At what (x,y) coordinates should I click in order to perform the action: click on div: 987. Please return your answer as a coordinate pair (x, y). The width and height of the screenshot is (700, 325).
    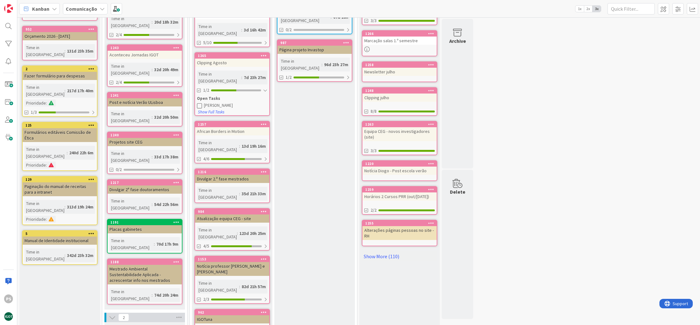
    Looking at the image, I should click on (316, 43).